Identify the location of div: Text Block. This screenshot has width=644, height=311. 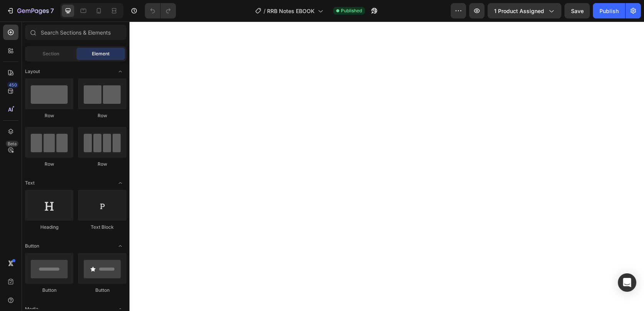
(102, 227).